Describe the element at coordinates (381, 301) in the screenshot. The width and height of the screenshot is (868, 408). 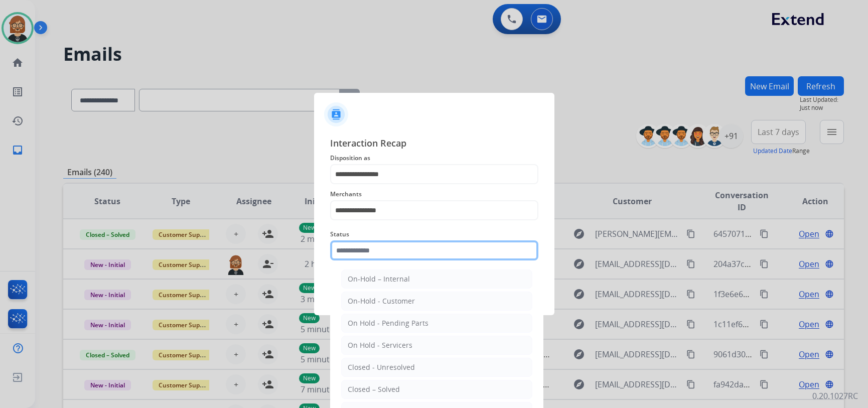
I see `div: On-Hold - Customer` at that location.